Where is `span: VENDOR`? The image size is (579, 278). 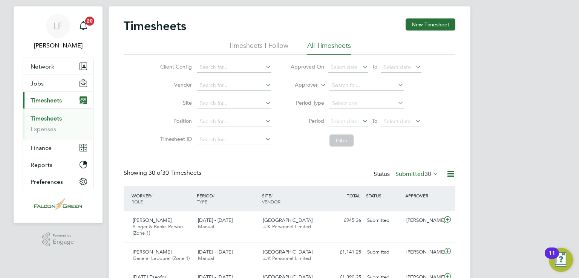
span: VENDOR is located at coordinates (271, 202).